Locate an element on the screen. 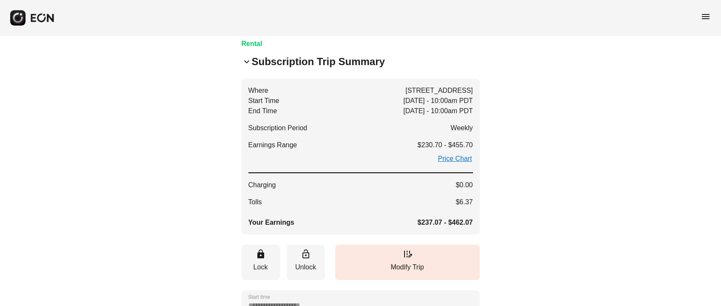  span: Weekly is located at coordinates (462, 128).